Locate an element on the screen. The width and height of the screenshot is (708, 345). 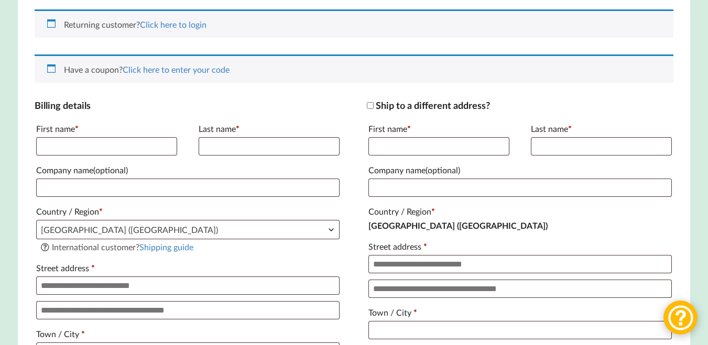
span: Ship to a different address? is located at coordinates (433, 105).